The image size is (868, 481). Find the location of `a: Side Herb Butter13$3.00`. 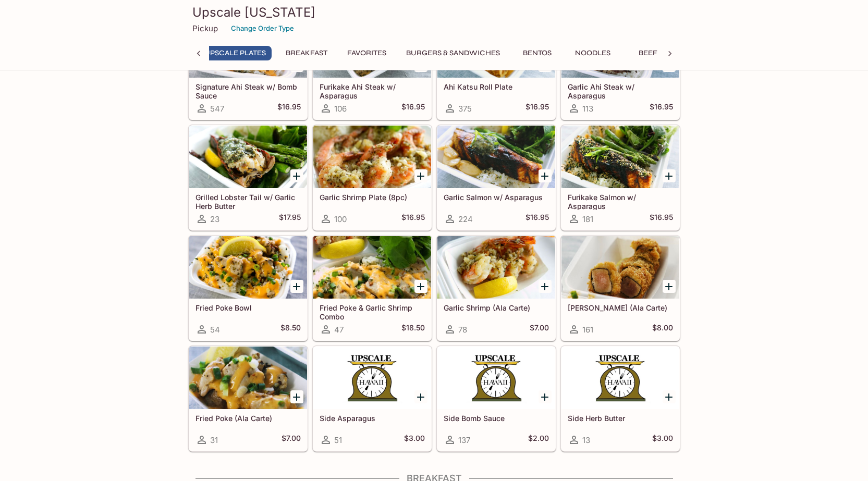

a: Side Herb Butter13$3.00 is located at coordinates (620, 399).